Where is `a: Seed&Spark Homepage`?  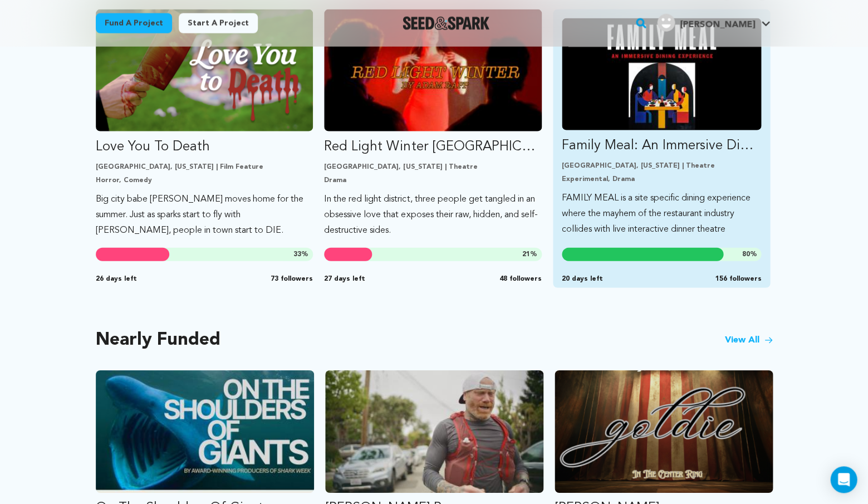 a: Seed&Spark Homepage is located at coordinates (446, 24).